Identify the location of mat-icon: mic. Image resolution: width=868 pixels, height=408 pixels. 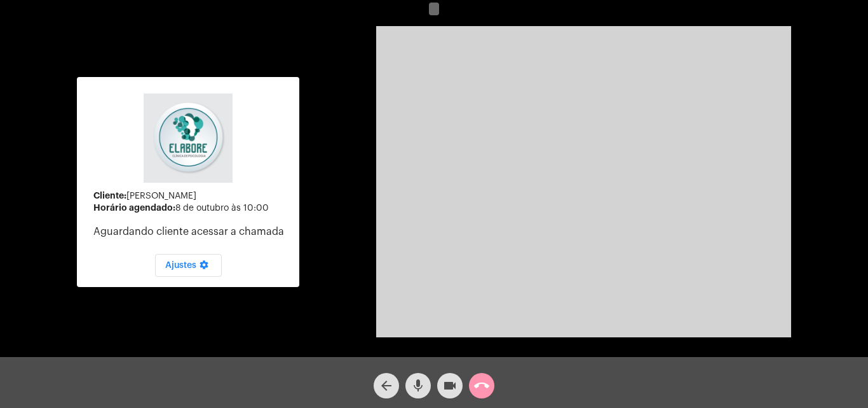
(418, 385).